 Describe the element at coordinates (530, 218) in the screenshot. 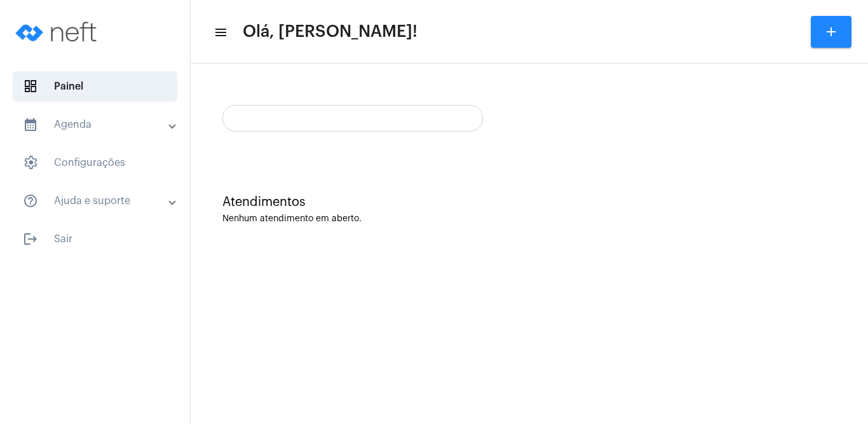

I see `div: Nenhum atendimento em aberto.` at that location.